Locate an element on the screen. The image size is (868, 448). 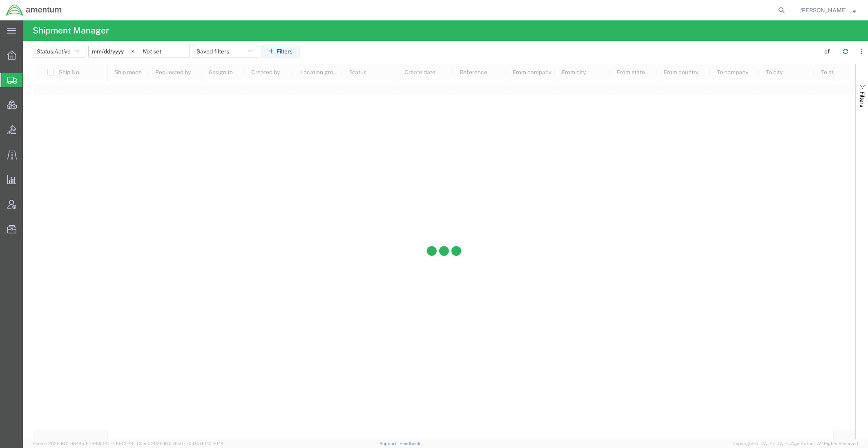
a: Feedback is located at coordinates (410, 444).